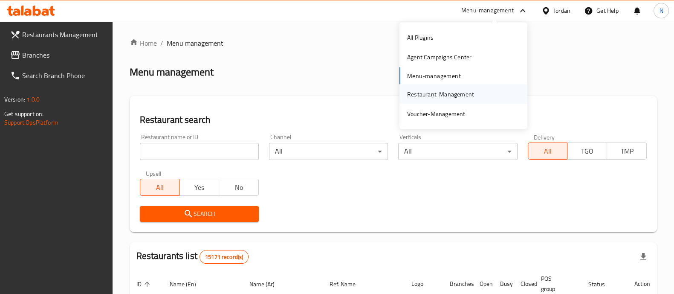 Image resolution: width=674 pixels, height=294 pixels. What do you see at coordinates (145, 284) in the screenshot?
I see `span: ID` at bounding box center [145, 284].